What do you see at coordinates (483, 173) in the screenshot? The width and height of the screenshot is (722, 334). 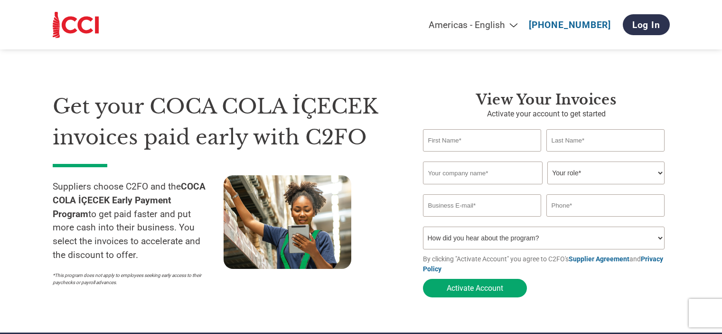 I see `input: Your company name*` at bounding box center [483, 173].